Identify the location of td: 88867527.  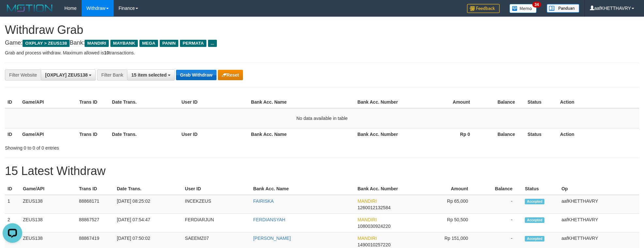
(95, 223).